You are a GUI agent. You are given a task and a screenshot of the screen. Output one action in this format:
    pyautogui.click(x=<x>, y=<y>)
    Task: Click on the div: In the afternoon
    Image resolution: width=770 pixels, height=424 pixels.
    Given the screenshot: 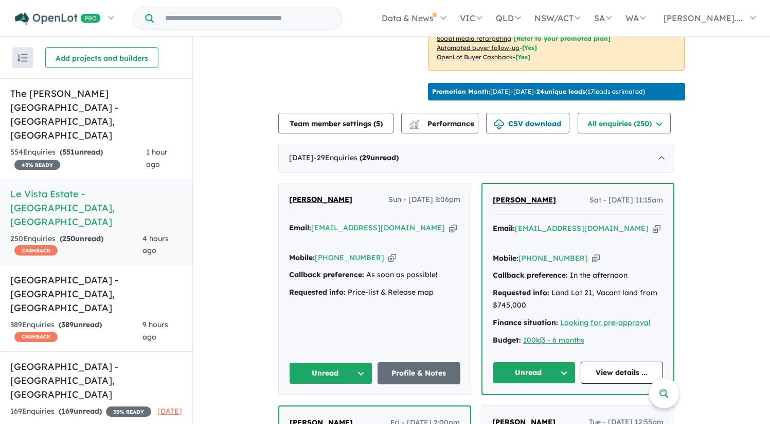 What is the action you would take?
    pyautogui.click(x=578, y=275)
    